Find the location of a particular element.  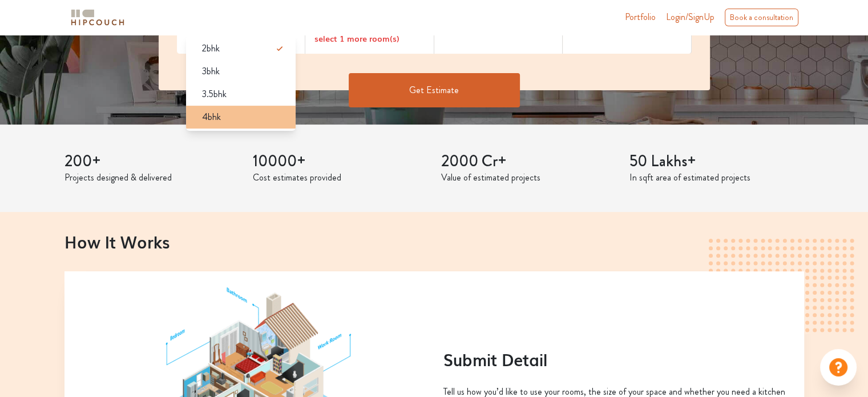

span: 2bhk is located at coordinates (211, 49).